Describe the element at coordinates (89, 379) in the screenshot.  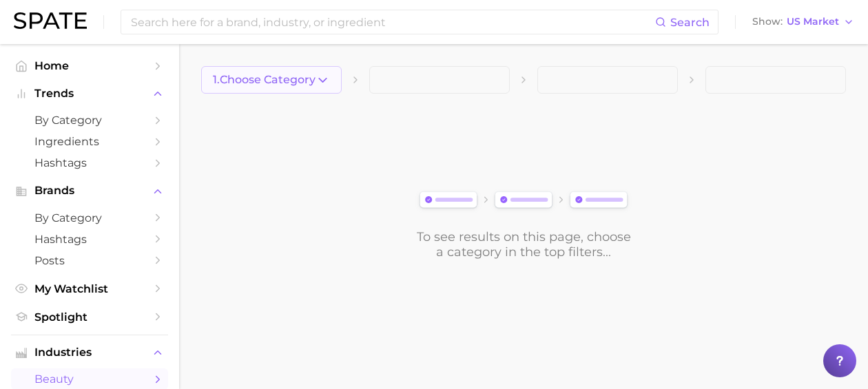
I see `span: beauty` at that location.